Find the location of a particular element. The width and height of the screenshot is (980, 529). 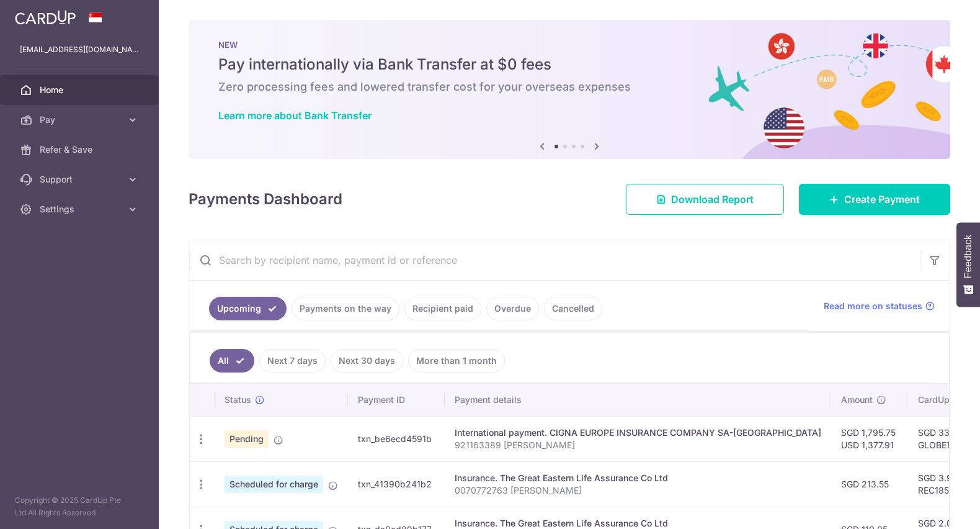

span: Settings is located at coordinates (80, 209).